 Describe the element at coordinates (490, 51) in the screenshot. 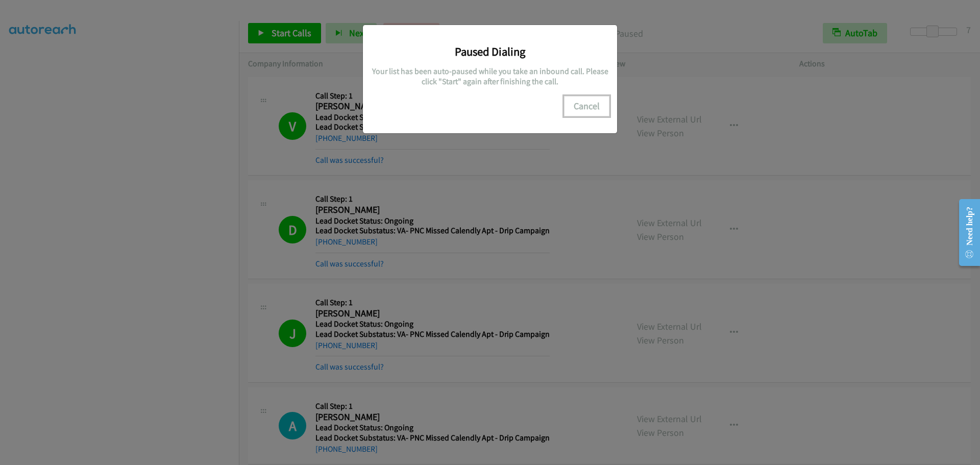

I see `h3: Paused Dialing` at that location.